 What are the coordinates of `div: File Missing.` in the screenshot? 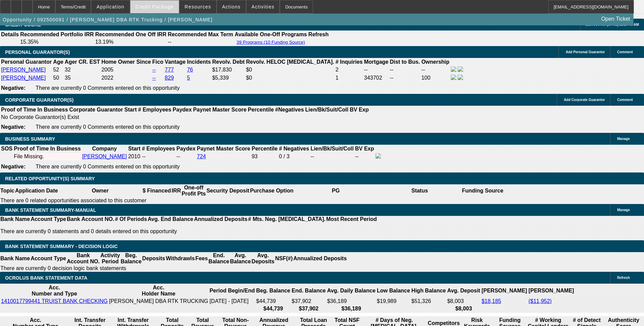 It's located at (47, 156).